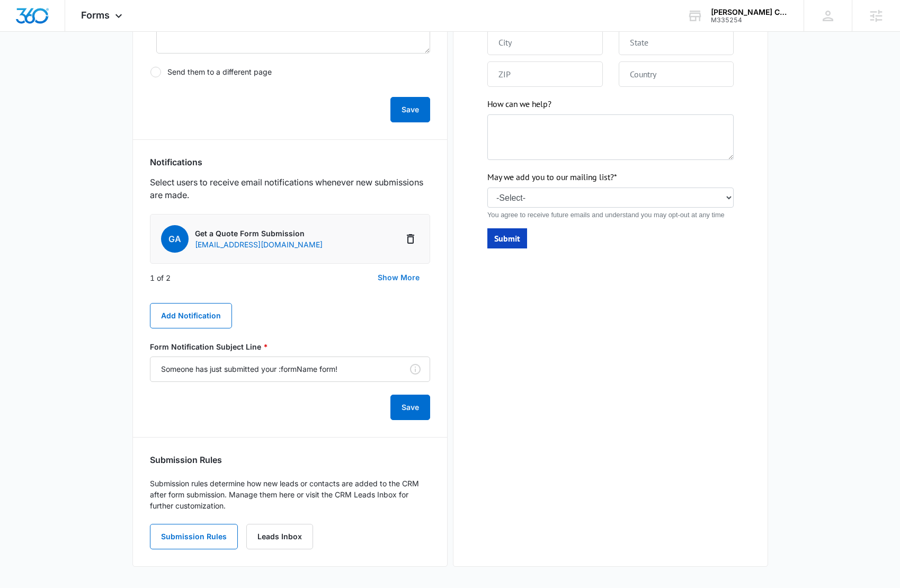 This screenshot has width=900, height=588. Describe the element at coordinates (176, 162) in the screenshot. I see `h3: Notifications` at that location.